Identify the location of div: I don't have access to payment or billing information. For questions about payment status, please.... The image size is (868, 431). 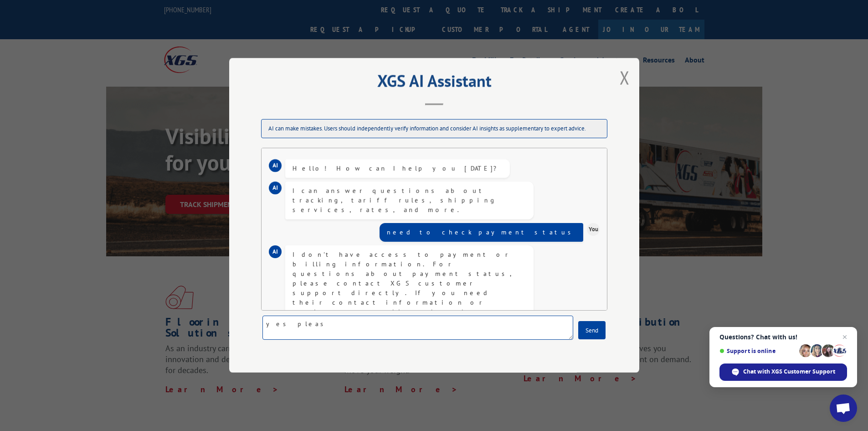
(409, 288).